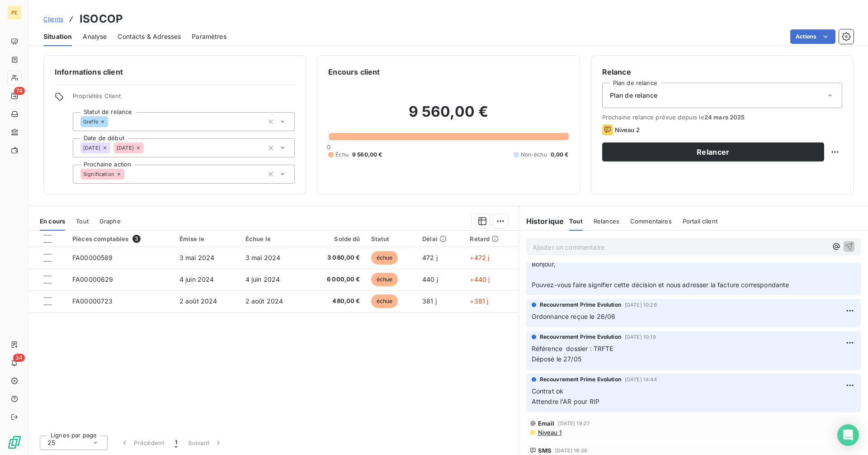  I want to click on div: Statut, so click(391, 239).